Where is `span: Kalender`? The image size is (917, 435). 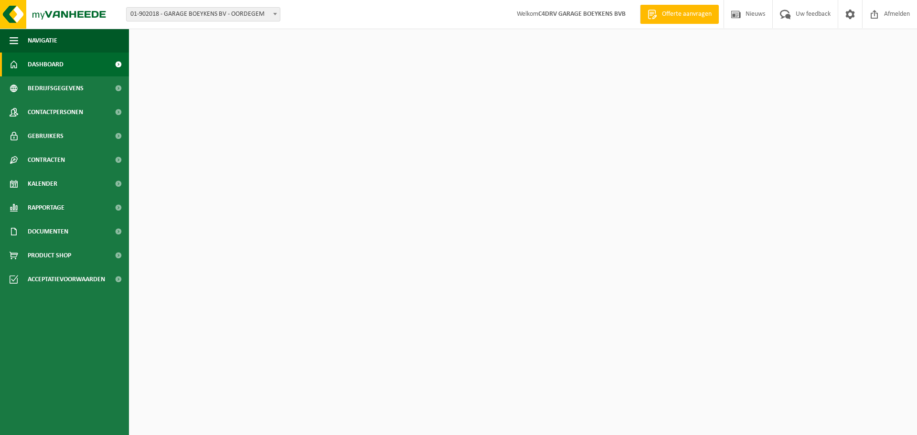 span: Kalender is located at coordinates (43, 184).